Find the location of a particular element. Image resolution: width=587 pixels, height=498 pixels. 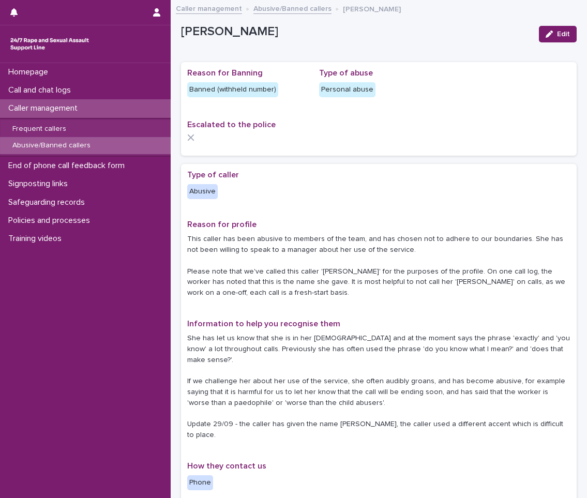

span: Escalated to the police is located at coordinates (231, 125).